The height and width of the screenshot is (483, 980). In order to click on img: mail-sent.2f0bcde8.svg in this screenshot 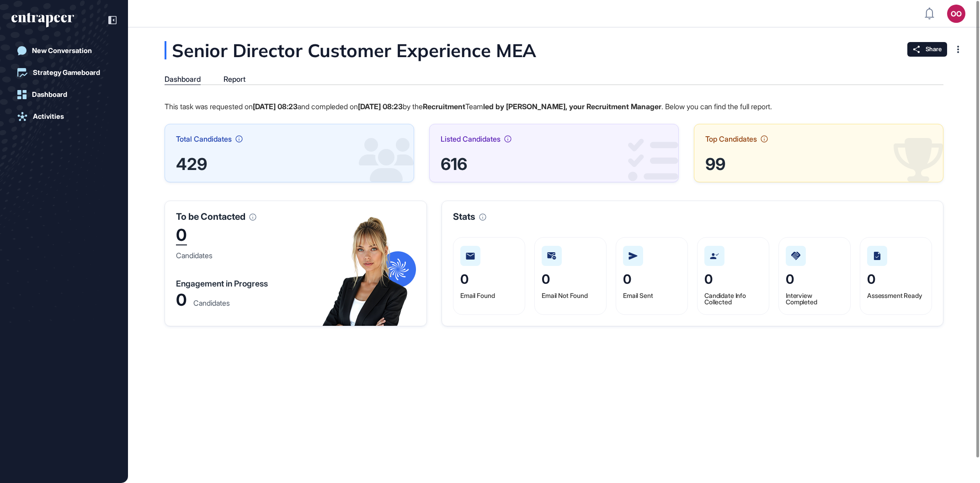, I will do `click(633, 256)`.